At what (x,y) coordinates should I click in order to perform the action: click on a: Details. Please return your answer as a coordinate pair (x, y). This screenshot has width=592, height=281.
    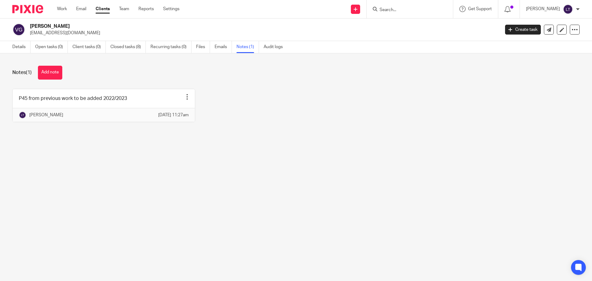
    Looking at the image, I should click on (21, 47).